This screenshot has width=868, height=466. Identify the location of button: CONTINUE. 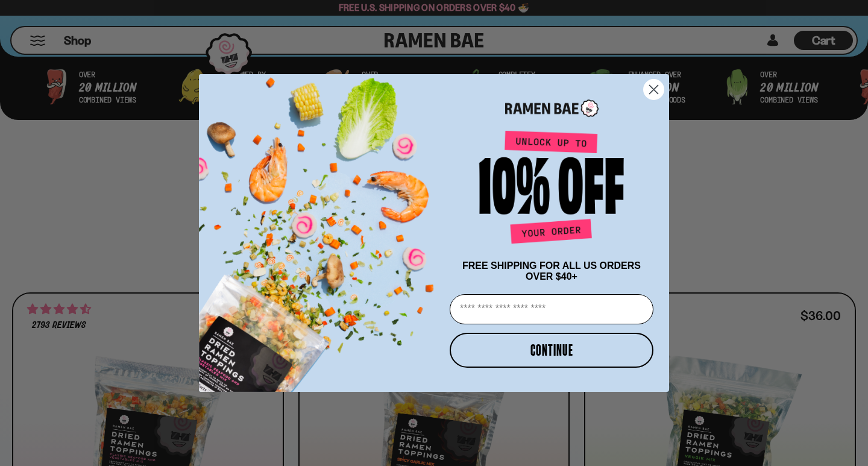
(552, 350).